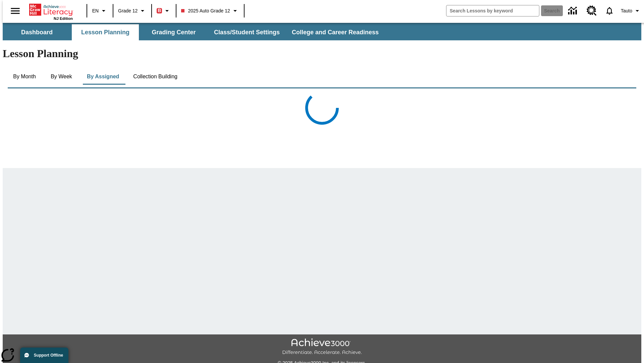 The width and height of the screenshot is (644, 363). What do you see at coordinates (128, 11) in the screenshot?
I see `span: Grade 12` at bounding box center [128, 11].